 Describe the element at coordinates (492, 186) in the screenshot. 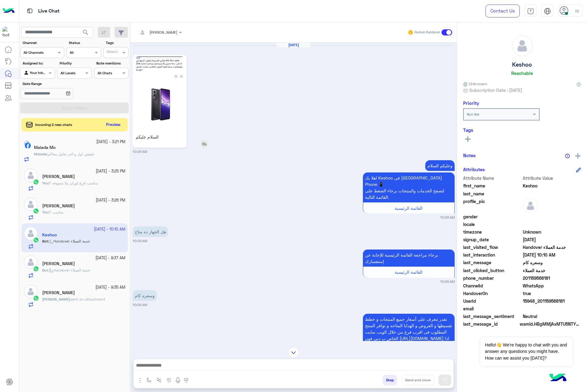

I see `span: first_name` at that location.